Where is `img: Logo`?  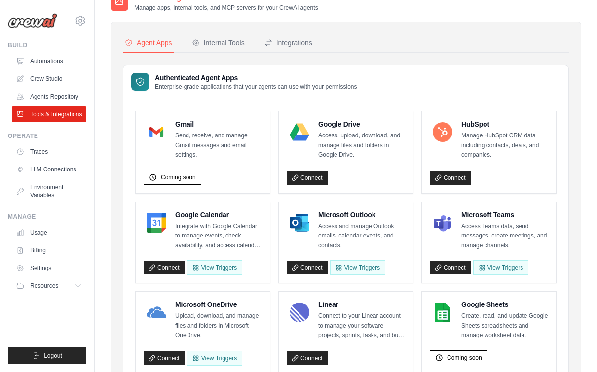
img: Logo is located at coordinates (33, 21).